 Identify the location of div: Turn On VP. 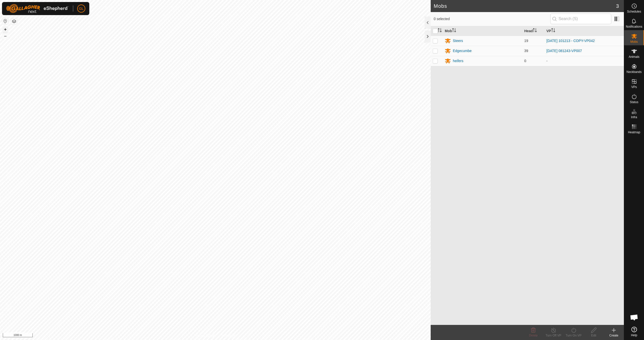
(574, 335).